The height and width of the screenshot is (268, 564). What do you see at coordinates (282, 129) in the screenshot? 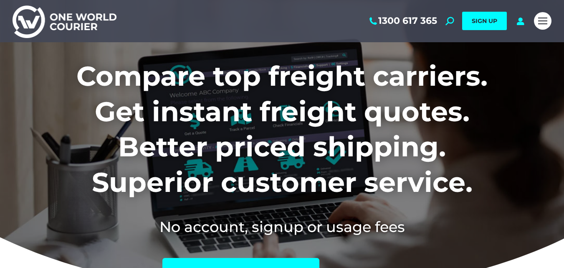
I see `h1: Compare top freight carriers. Get instant freight quotes. Better priced shipping. Superior custom...` at bounding box center [282, 129].